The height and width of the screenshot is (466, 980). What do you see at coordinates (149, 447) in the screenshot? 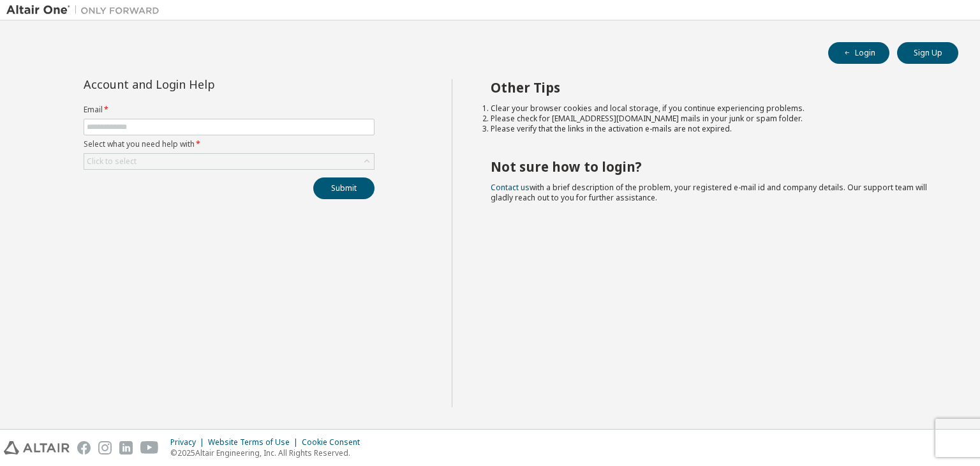
I see `img: youtube.svg` at bounding box center [149, 447].